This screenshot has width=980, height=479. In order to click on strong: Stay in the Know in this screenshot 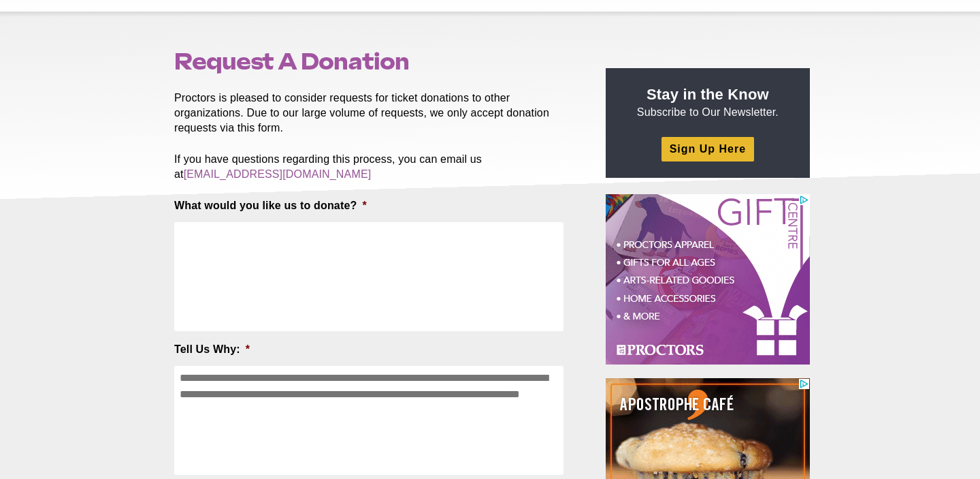, I will do `click(708, 94)`.